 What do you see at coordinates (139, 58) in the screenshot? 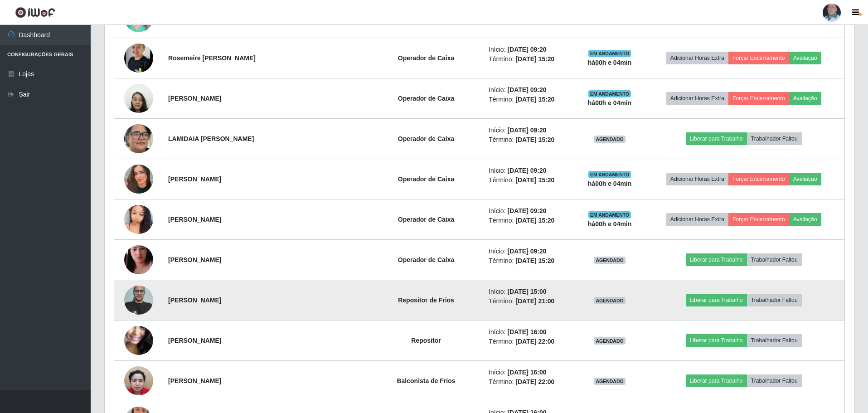
I see `img: 1739996135764.jpeg` at bounding box center [139, 58].